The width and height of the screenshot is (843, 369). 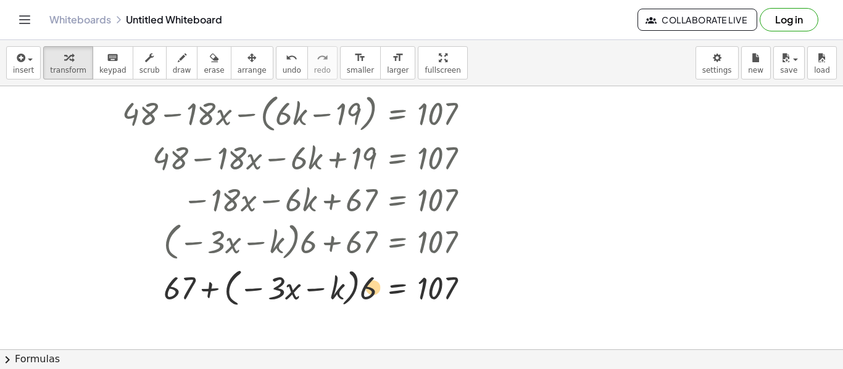 What do you see at coordinates (213, 70) in the screenshot?
I see `span: erase` at bounding box center [213, 70].